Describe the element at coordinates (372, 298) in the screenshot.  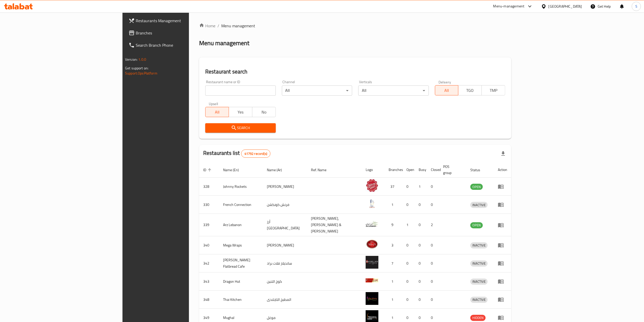
I see `img: Thai Kitchen` at that location.